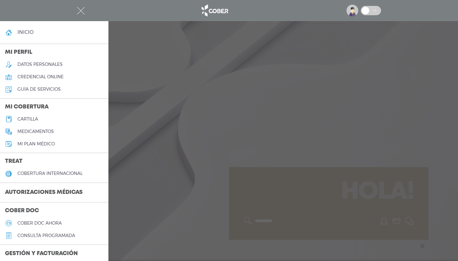 This screenshot has height=261, width=458. I want to click on h5: Cober doc ahora, so click(40, 223).